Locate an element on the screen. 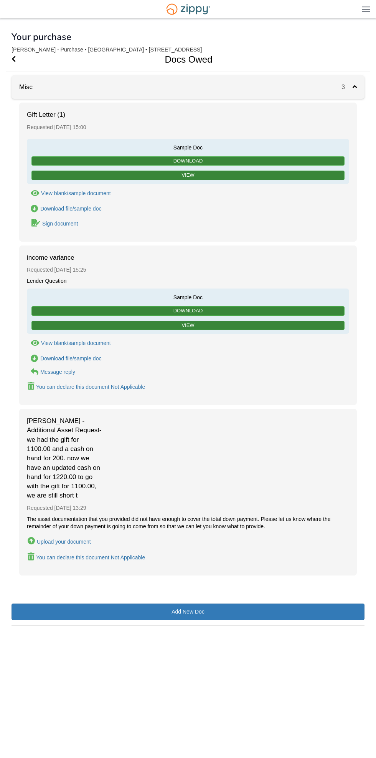  button: Declare Justin McCloud - Additional Asset Request-we had the gift for 1100.00 and a cash on hand ... is located at coordinates (86, 557).